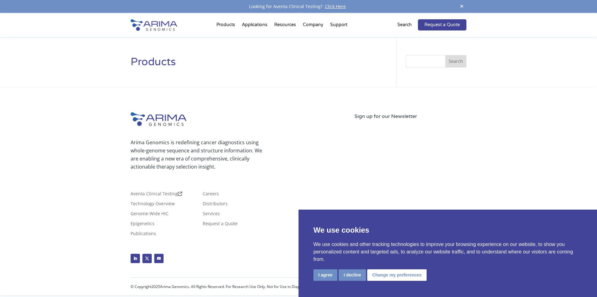 This screenshot has height=297, width=597. I want to click on button: Search, so click(456, 61).